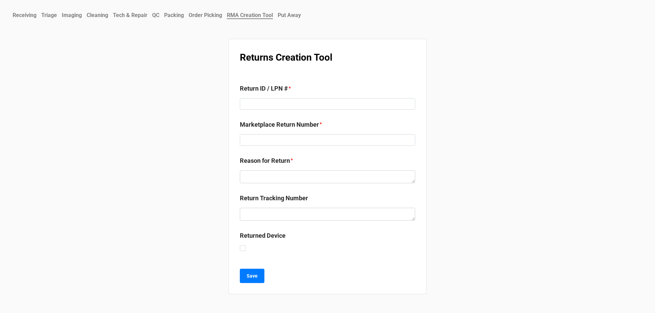 The height and width of the screenshot is (313, 655). Describe the element at coordinates (72, 15) in the screenshot. I see `b: Imaging` at that location.